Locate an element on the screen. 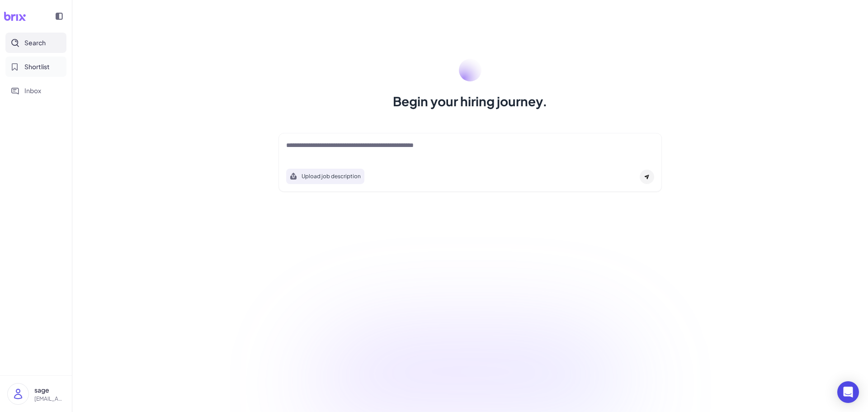 The width and height of the screenshot is (868, 412). span: Inbox is located at coordinates (33, 90).